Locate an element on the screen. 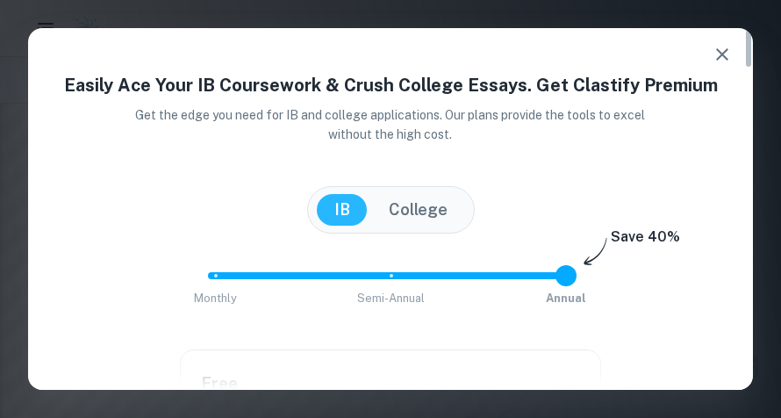 The width and height of the screenshot is (781, 418). img: subscription-arrow.svg is located at coordinates (595, 252).